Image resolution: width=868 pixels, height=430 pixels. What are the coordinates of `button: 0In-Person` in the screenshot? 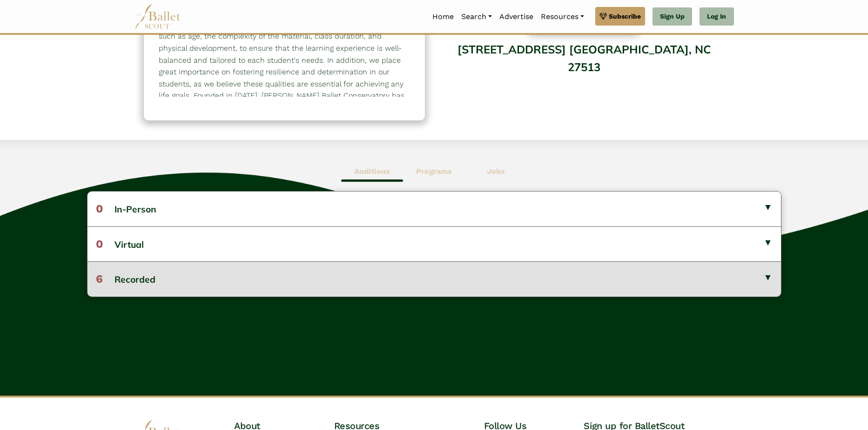 It's located at (434, 209).